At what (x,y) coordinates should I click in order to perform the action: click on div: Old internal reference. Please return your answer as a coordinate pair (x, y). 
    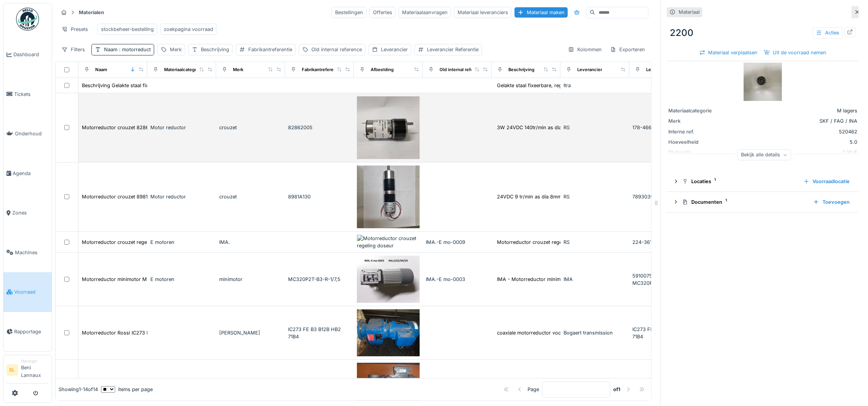
    Looking at the image, I should click on (462, 70).